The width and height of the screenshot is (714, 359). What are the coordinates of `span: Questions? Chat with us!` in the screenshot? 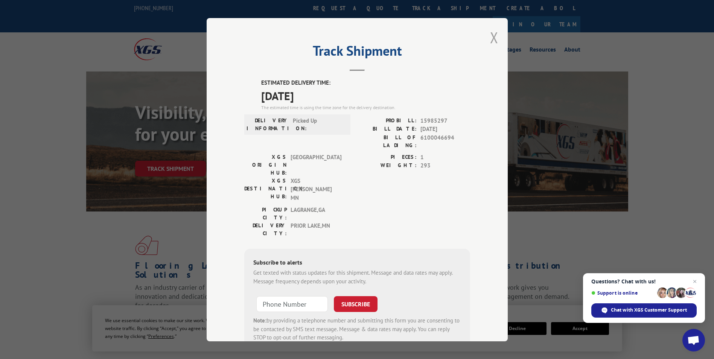 It's located at (644, 281).